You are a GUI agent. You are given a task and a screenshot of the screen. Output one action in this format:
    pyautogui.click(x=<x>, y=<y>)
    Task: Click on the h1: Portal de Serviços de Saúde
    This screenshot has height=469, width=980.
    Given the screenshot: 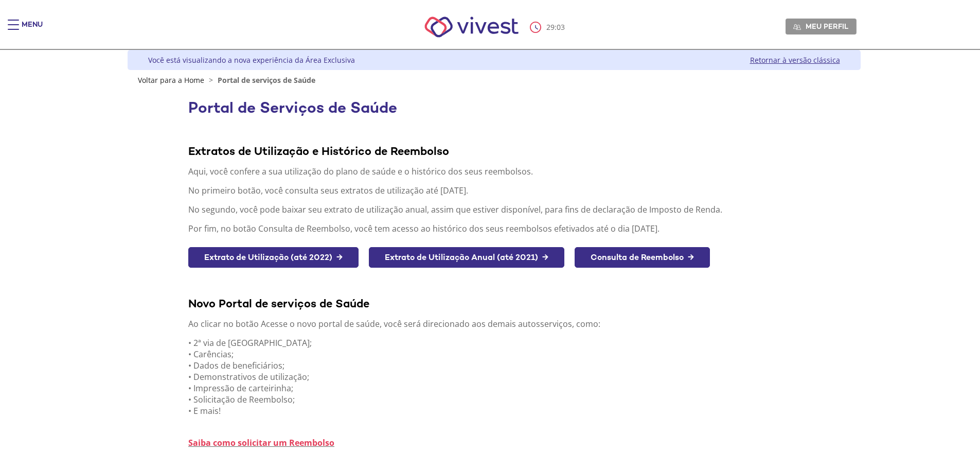 What is the action you would take?
    pyautogui.click(x=494, y=107)
    